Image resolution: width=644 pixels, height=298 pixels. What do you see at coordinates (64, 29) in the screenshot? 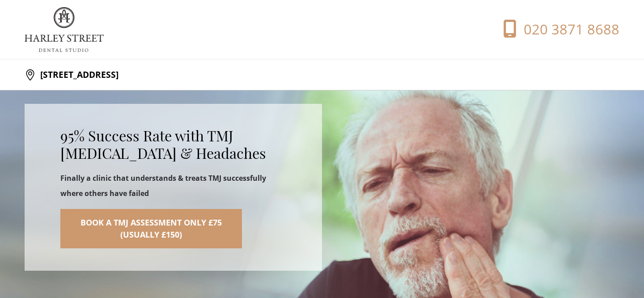
I see `img: logo.png` at bounding box center [64, 29].